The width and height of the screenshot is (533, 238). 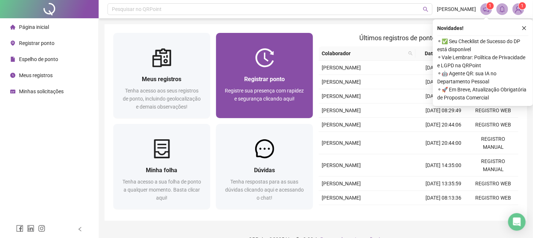 What do you see at coordinates (524, 28) in the screenshot?
I see `span: close` at bounding box center [524, 28].